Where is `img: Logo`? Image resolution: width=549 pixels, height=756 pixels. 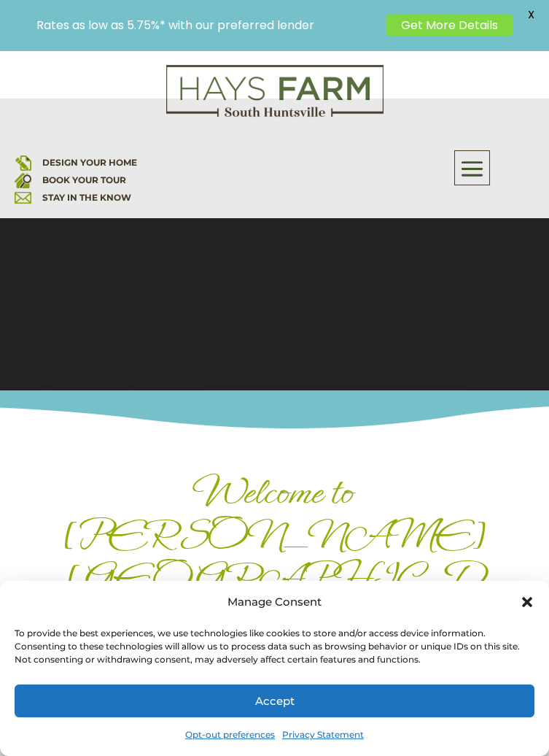 img: Logo is located at coordinates (275, 91).